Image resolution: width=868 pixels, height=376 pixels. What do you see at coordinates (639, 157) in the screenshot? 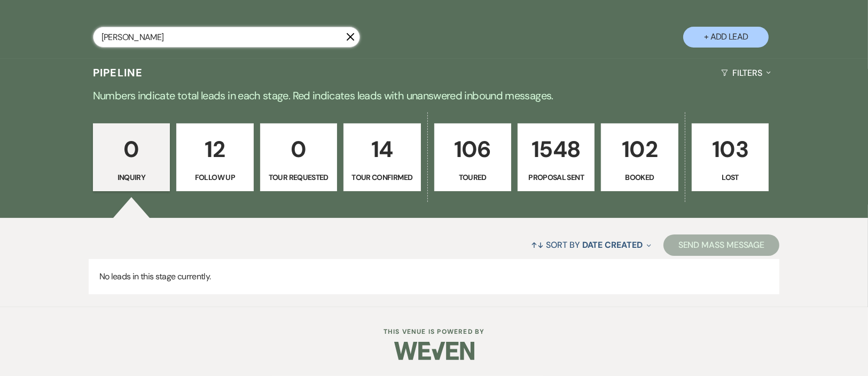
I see `a: 102Booked` at bounding box center [639, 157].